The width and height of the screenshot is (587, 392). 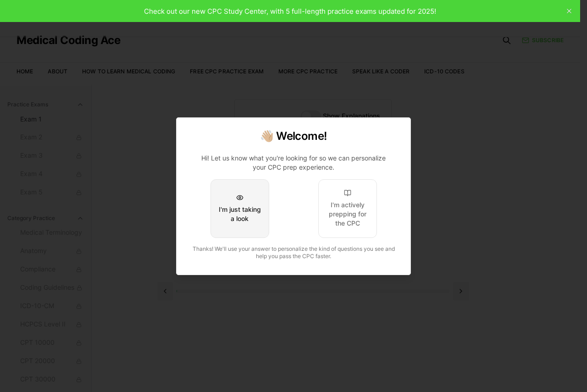 I want to click on span: Thanks! We'll use your answer to personalize the kind of questions you see and help you pass the ..., so click(x=294, y=252).